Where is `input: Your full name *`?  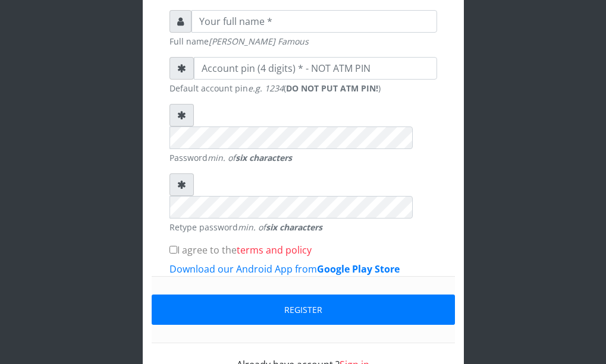
input: Your full name * is located at coordinates (314, 22).